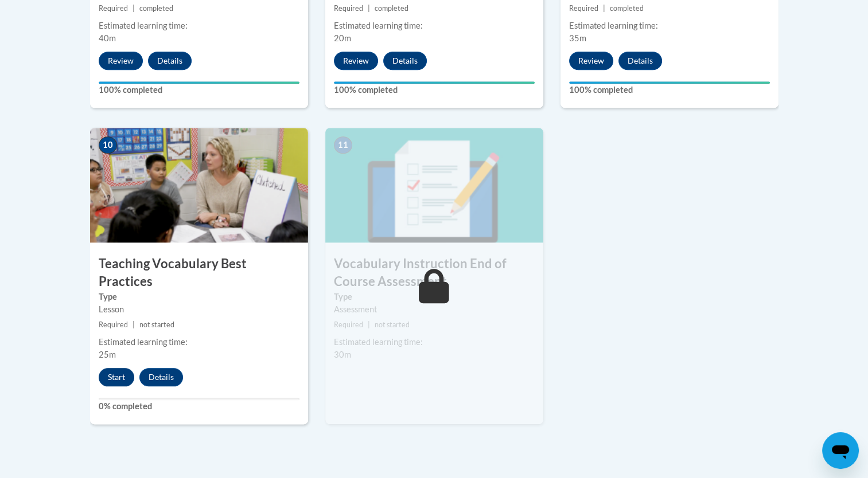 The width and height of the screenshot is (868, 478). What do you see at coordinates (108, 145) in the screenshot?
I see `span: 10` at bounding box center [108, 145].